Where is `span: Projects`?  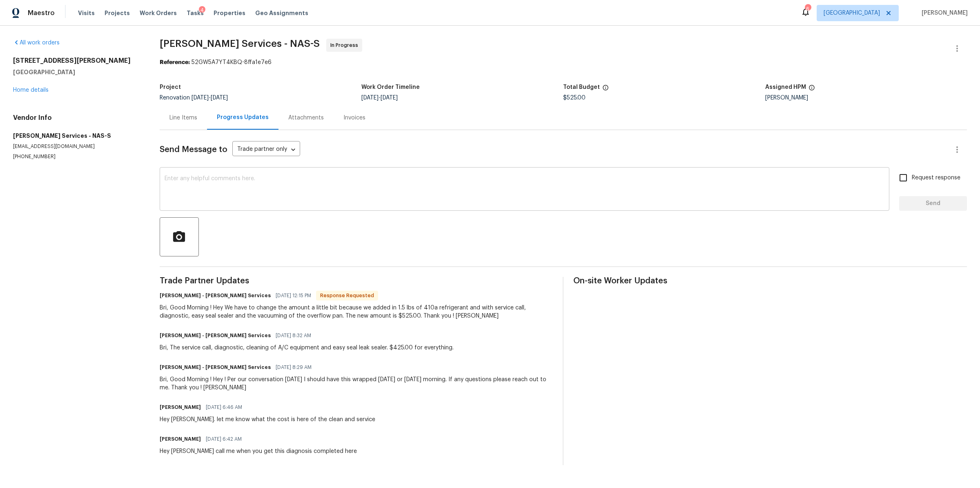 span: Projects is located at coordinates (117, 13).